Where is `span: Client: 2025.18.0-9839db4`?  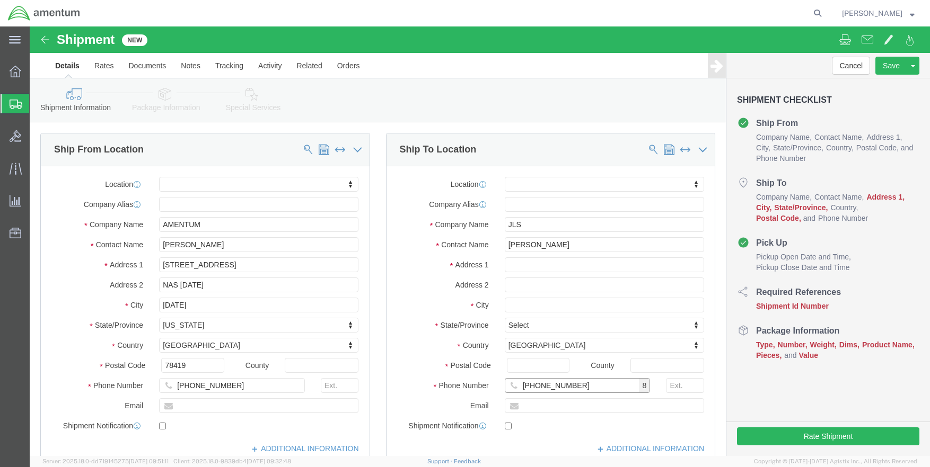
span: Client: 2025.18.0-9839db4 is located at coordinates (232, 462).